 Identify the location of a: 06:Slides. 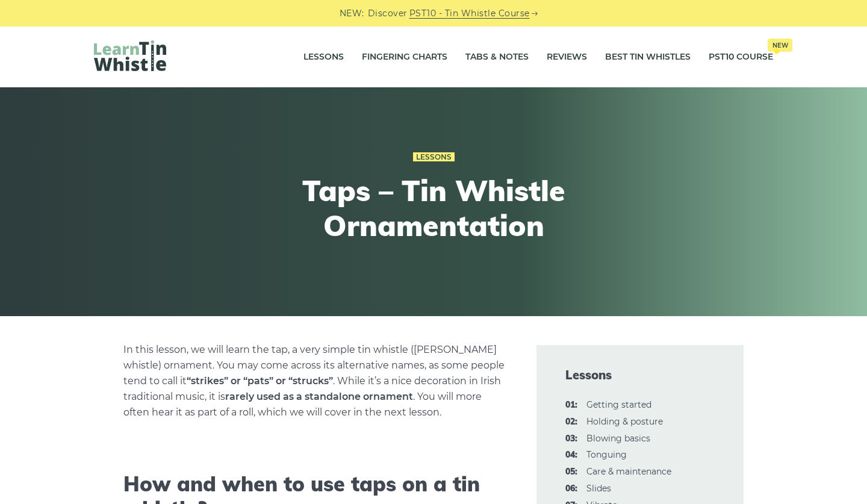
(598, 488).